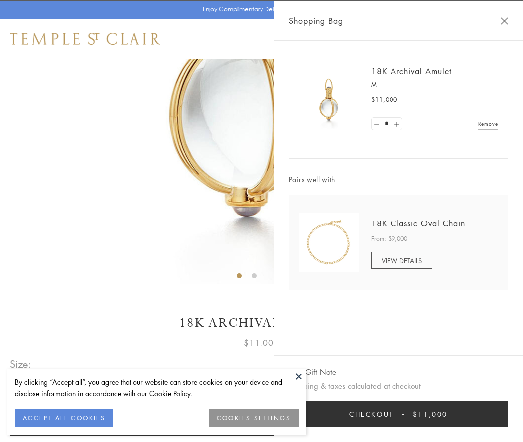  I want to click on span: Checkout, so click(371, 415).